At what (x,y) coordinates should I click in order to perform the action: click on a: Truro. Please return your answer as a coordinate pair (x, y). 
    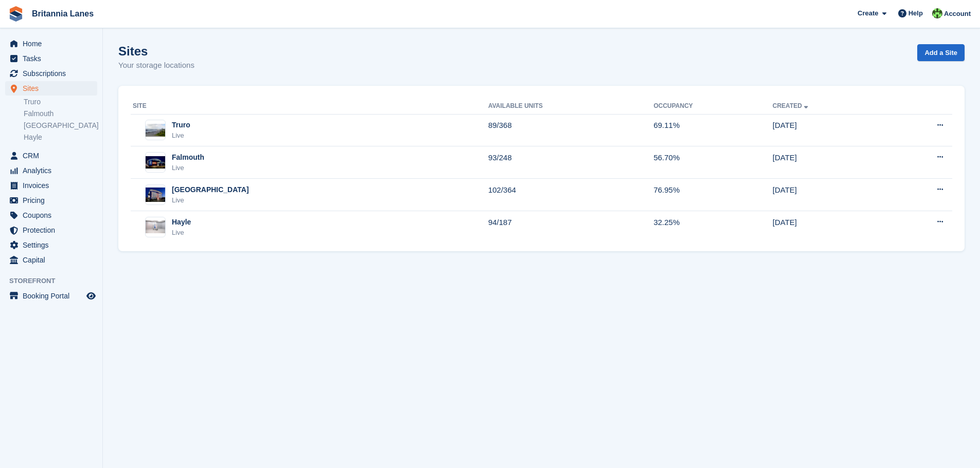
    Looking at the image, I should click on (60, 102).